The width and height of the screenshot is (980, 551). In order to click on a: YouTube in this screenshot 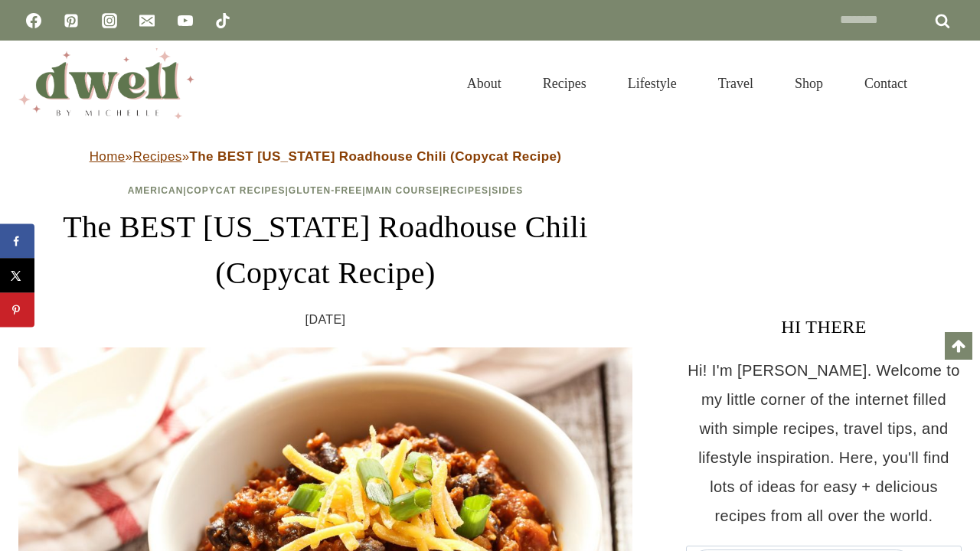, I will do `click(185, 21)`.